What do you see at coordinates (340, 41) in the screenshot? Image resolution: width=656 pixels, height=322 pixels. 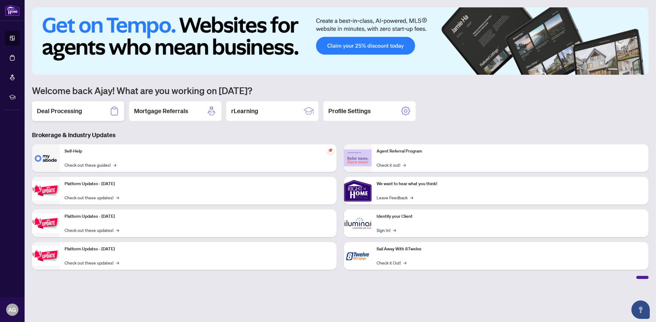 I see `img: Slide 0` at bounding box center [340, 41].